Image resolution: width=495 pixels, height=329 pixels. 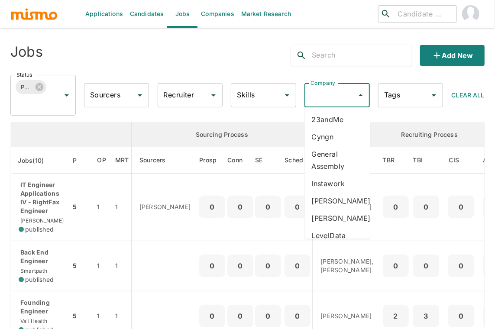 I want to click on th: Sourcing Process, so click(x=222, y=135).